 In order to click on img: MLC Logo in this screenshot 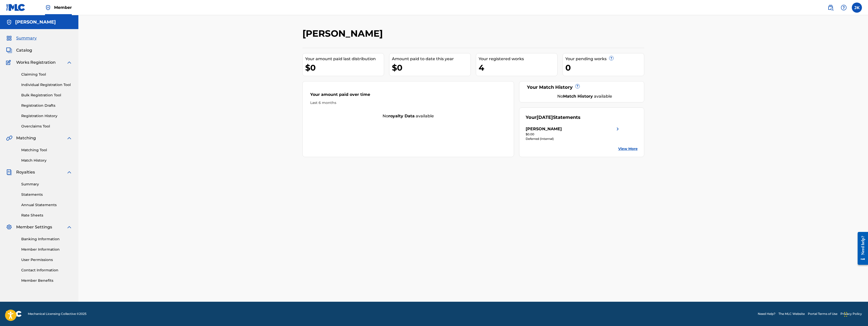, I will do `click(16, 8)`.